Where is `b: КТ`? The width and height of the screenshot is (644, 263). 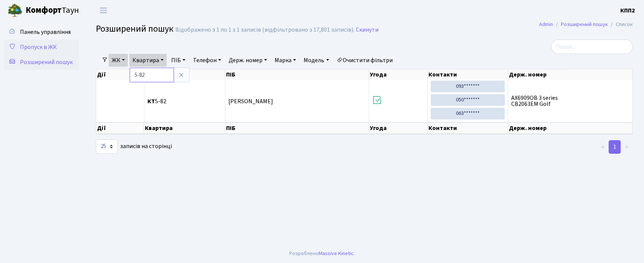 b: КТ is located at coordinates (152, 101).